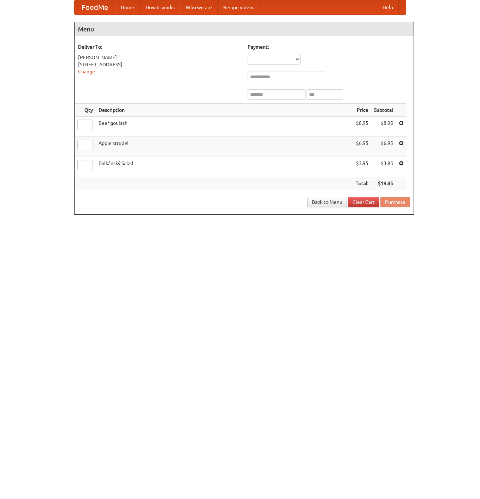 Image resolution: width=480 pixels, height=499 pixels. I want to click on a: Help, so click(387, 7).